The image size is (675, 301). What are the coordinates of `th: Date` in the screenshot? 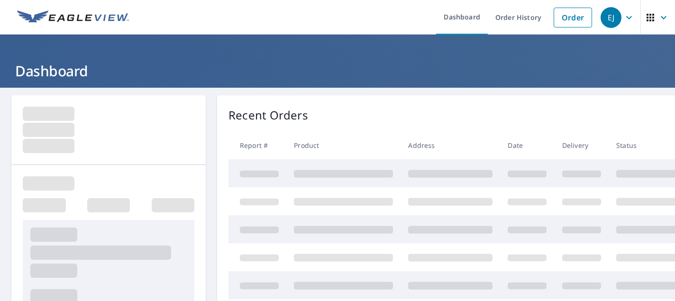 It's located at (527, 145).